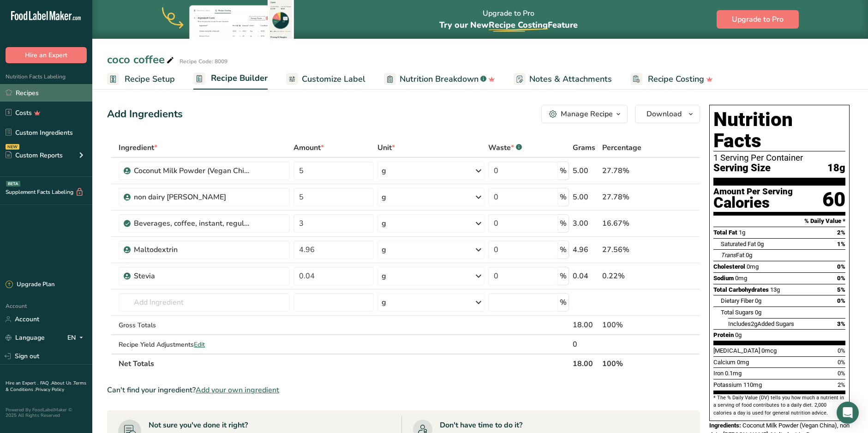 The height and width of the screenshot is (433, 868). What do you see at coordinates (753, 191) in the screenshot?
I see `div: Amount Per Serving` at bounding box center [753, 191].